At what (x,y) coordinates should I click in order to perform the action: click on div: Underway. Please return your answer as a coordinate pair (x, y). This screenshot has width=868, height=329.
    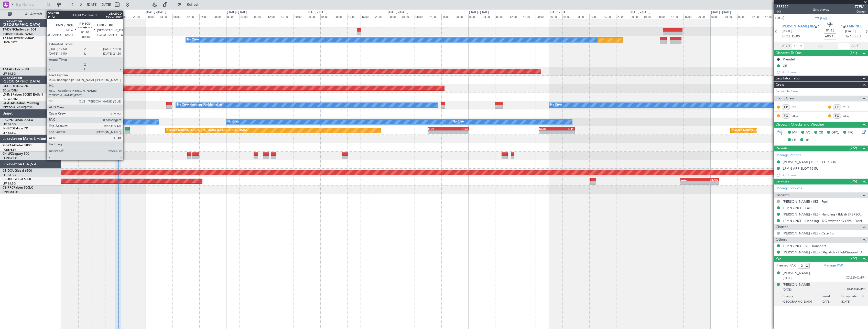
    Looking at the image, I should click on (822, 10).